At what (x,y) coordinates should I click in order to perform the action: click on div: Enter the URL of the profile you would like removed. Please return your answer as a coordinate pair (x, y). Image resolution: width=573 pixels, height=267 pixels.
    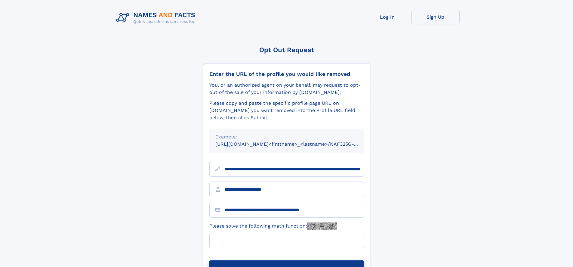
    Looking at the image, I should click on (286, 74).